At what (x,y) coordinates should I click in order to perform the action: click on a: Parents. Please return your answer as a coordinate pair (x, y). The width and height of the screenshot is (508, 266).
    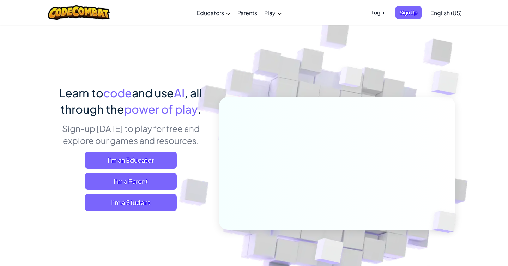
    Looking at the image, I should click on (247, 13).